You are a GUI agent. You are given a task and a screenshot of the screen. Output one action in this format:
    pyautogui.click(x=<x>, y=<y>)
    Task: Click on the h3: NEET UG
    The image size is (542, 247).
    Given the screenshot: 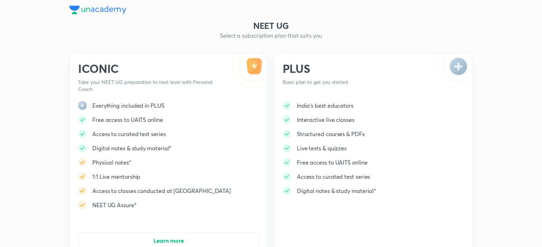 What is the action you would take?
    pyautogui.click(x=271, y=26)
    